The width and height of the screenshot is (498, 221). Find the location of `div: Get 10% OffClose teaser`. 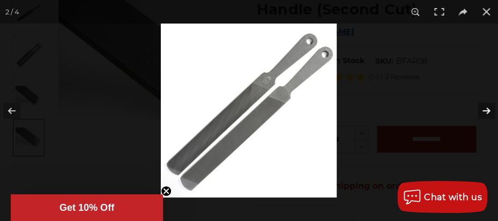

div: Get 10% OffClose teaser is located at coordinates (87, 208).